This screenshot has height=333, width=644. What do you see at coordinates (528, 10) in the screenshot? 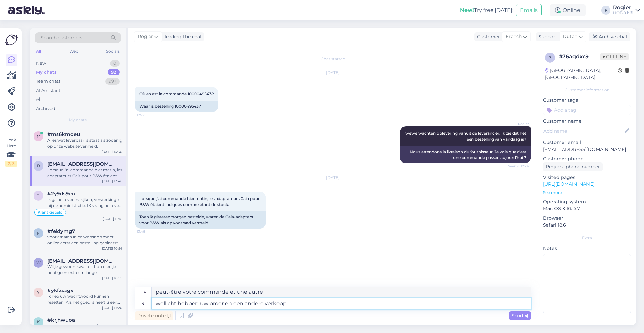
I see `button: Emails` at bounding box center [528, 10].